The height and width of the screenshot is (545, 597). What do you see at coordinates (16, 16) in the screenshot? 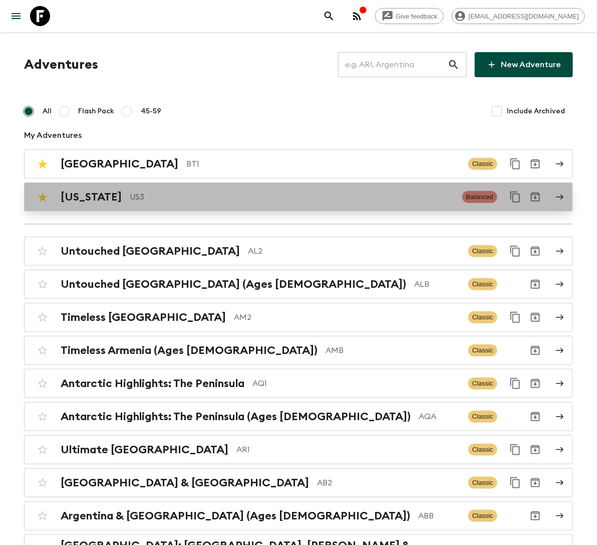
I see `button: menu` at bounding box center [16, 16].